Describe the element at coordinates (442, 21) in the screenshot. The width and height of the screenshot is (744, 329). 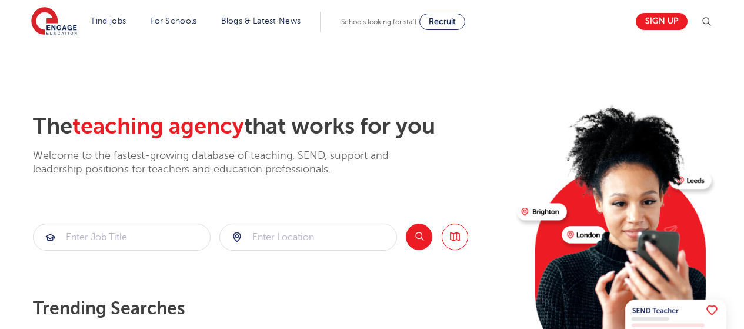
I see `span: Recruit` at that location.